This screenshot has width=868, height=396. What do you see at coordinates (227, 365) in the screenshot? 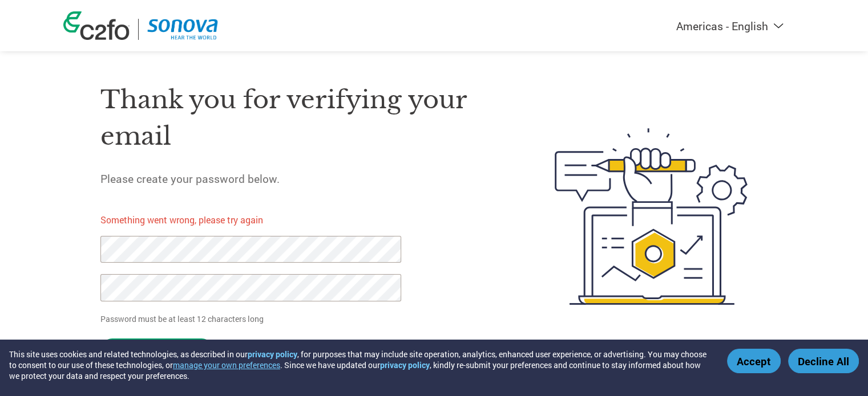
I see `button: manage your own preferences` at bounding box center [227, 365].